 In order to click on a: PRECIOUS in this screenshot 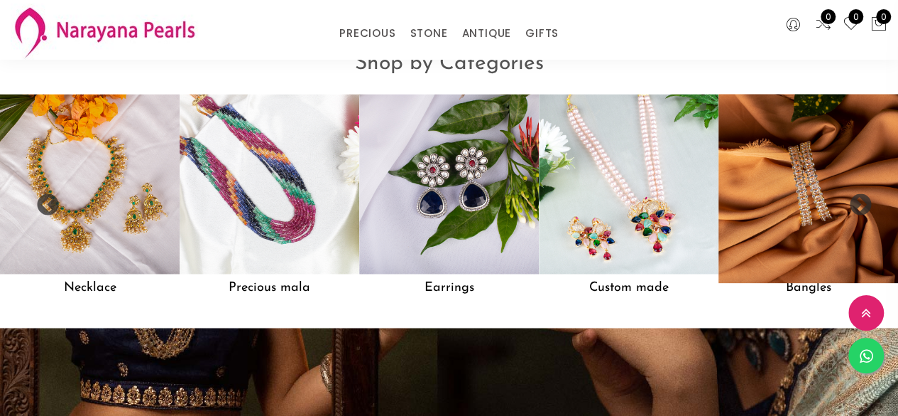, I will do `click(367, 33)`.